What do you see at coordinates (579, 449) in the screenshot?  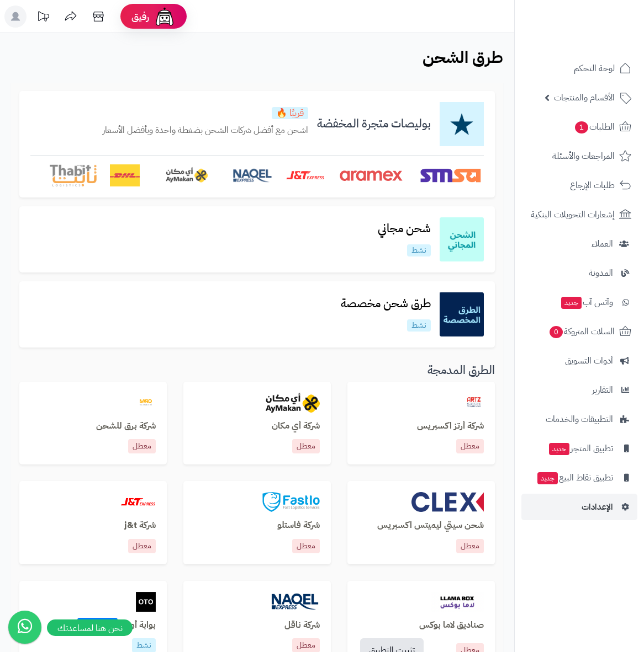 I see `a: تطبيق المتجرجديد` at bounding box center [579, 449].